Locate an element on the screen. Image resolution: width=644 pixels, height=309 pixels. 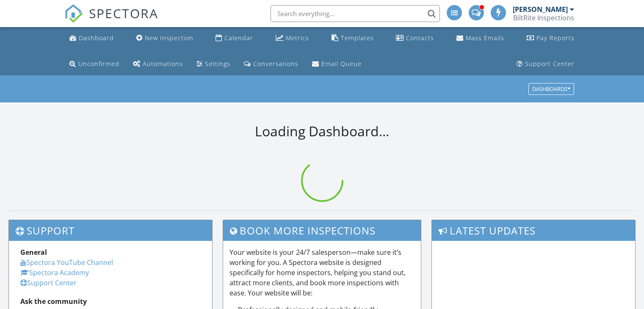
div: Support Center is located at coordinates (550, 63).